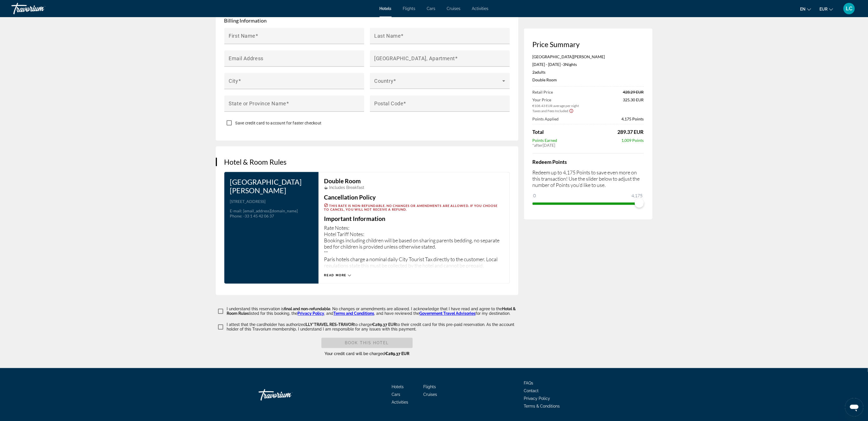 This screenshot has width=868, height=421. What do you see at coordinates (588, 44) in the screenshot?
I see `h3: Price Summary` at bounding box center [588, 44].